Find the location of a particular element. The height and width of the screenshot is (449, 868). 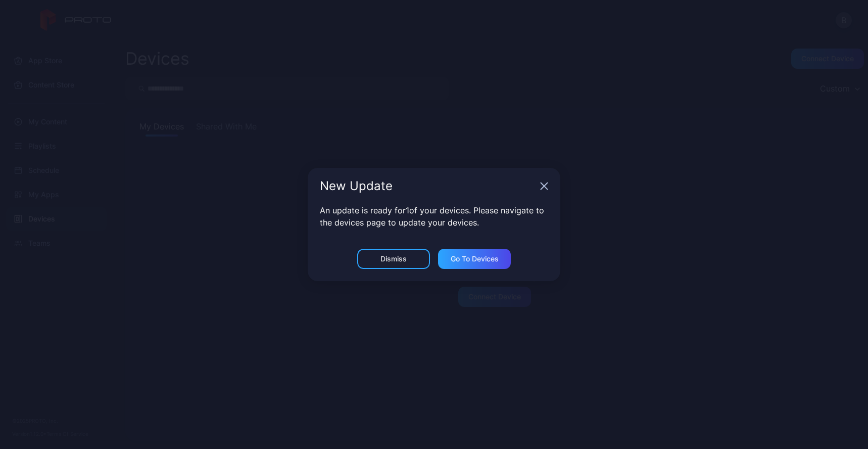

p: An update is ready for 1 of your devices. Please navigate to the devices page to update your devi... is located at coordinates (434, 217).